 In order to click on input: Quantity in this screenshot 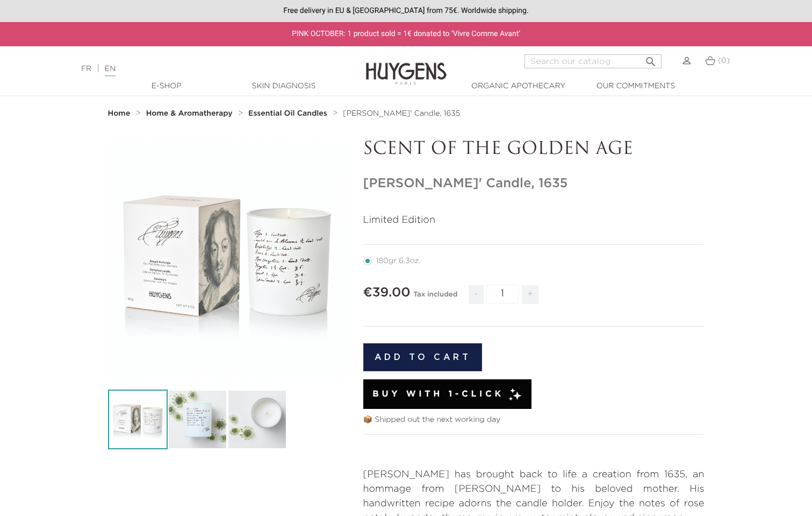, I will do `click(502, 293)`.